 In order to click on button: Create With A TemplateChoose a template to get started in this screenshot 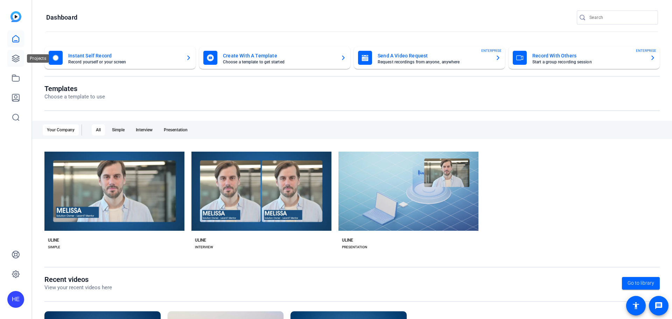, I will do `click(275, 58)`.